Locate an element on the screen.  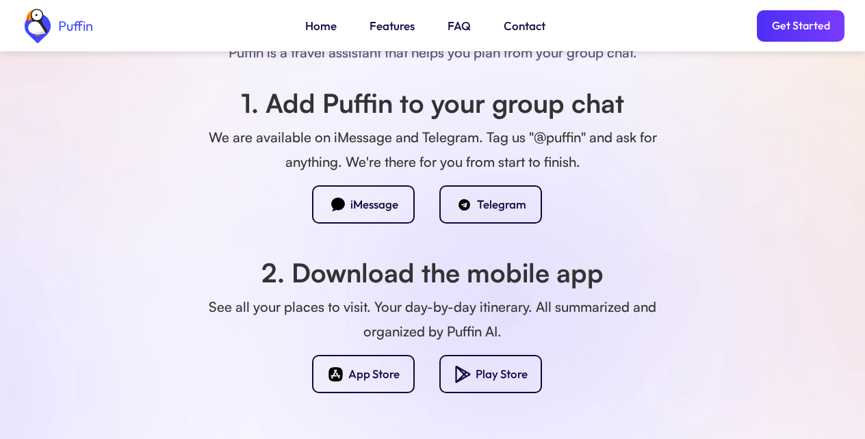
a: Get Started is located at coordinates (801, 26).